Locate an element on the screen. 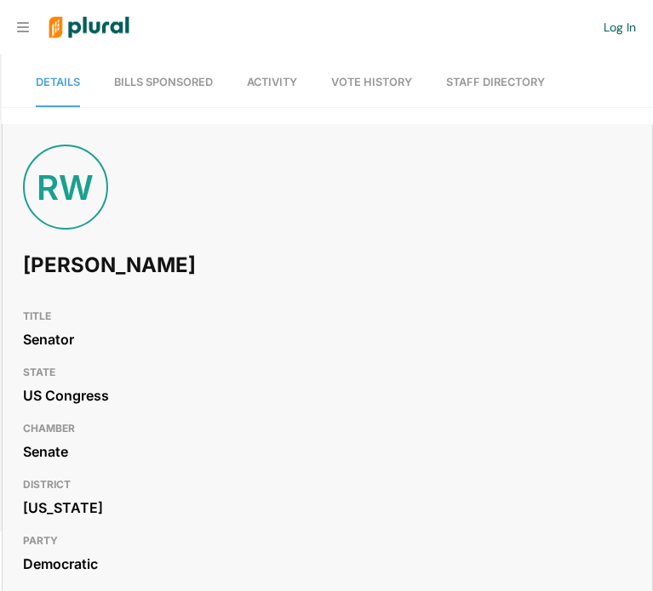  h3: DISTRICT is located at coordinates (327, 485).